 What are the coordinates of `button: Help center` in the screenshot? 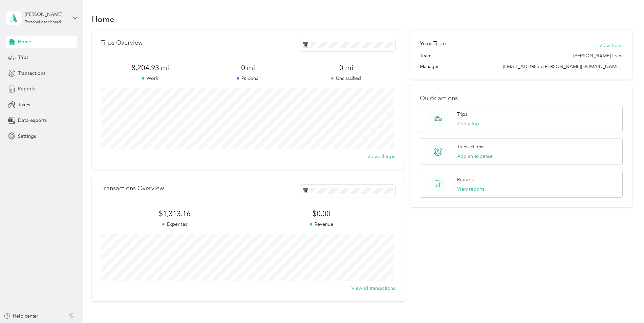 It's located at (21, 316).